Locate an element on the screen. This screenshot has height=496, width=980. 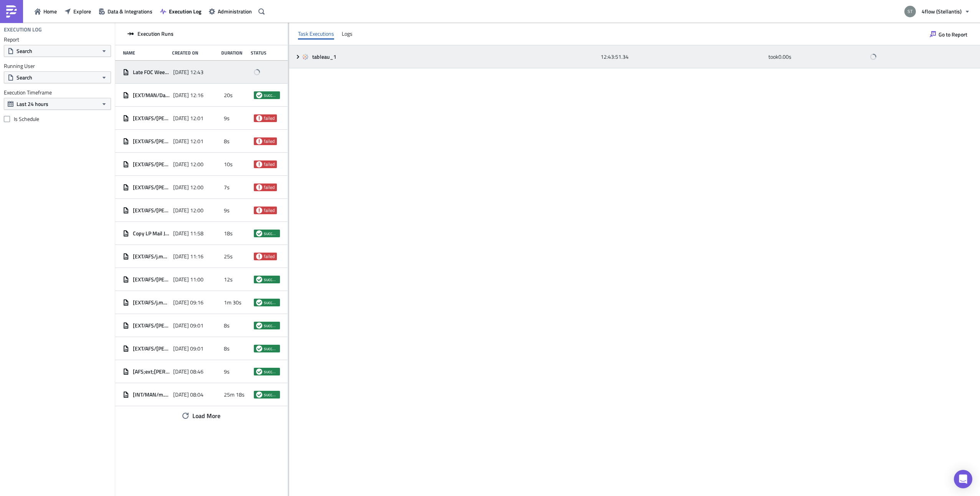
span: Home is located at coordinates (50, 11).